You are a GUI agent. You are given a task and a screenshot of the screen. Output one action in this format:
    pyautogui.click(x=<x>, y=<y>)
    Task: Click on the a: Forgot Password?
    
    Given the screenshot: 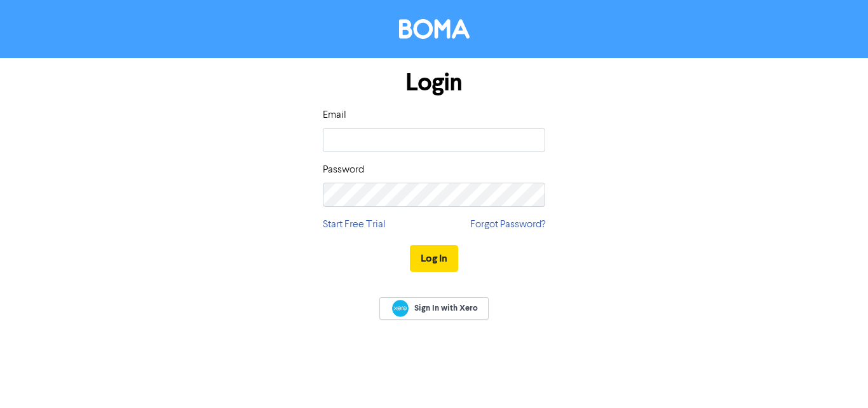 What is the action you would take?
    pyautogui.click(x=508, y=224)
    